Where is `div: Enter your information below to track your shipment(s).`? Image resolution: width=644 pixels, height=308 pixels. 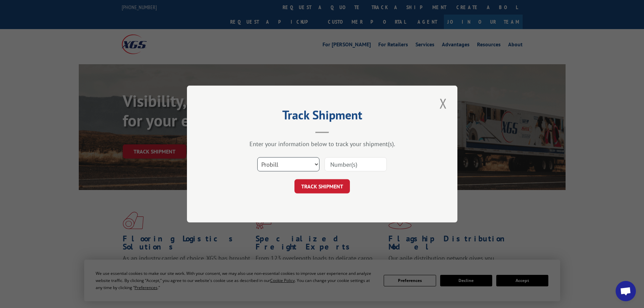 div: Enter your information below to track your shipment(s). is located at coordinates (322, 144).